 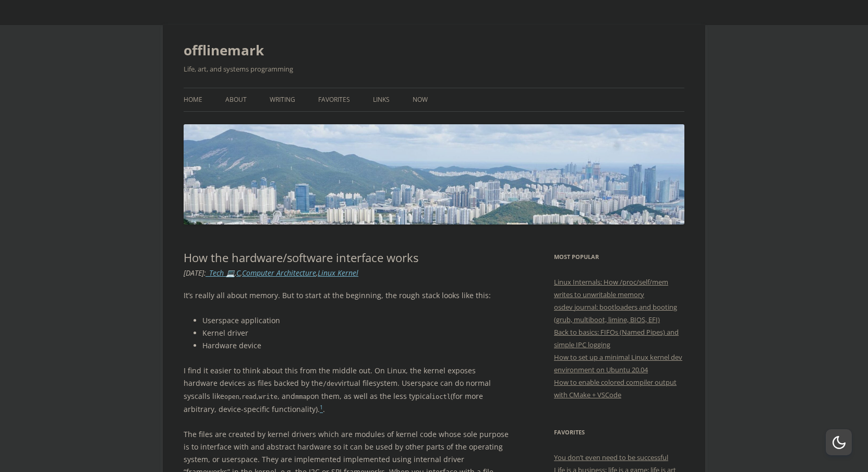 What do you see at coordinates (420, 99) in the screenshot?
I see `a: Now` at bounding box center [420, 99].